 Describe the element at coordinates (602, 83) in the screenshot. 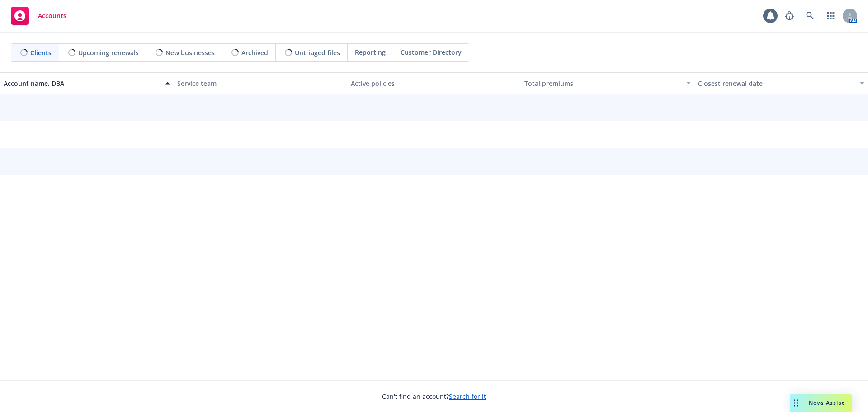

I see `div: Total premiums` at that location.